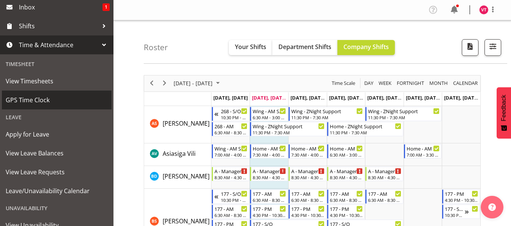 This screenshot has width=511, height=226. Describe the element at coordinates (231, 212) in the screenshot. I see `div: Billie Sothern"s event - 177 - AM Begin From Monday, October 6, 2025 at 6:30:00 AM GMT+13:00 Ends...` at that location.